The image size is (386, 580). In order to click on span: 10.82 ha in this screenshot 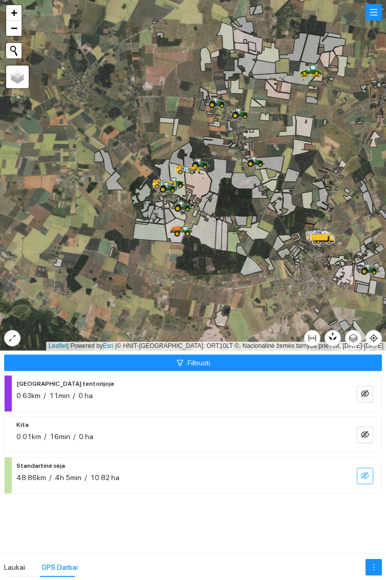, I will do `click(105, 478)`.